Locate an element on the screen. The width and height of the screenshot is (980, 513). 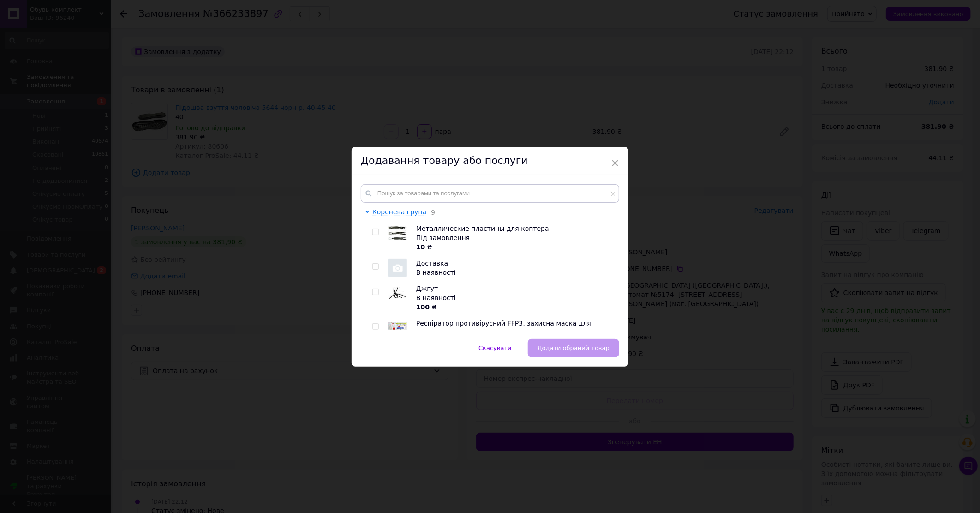
b: 100 is located at coordinates (423, 307).